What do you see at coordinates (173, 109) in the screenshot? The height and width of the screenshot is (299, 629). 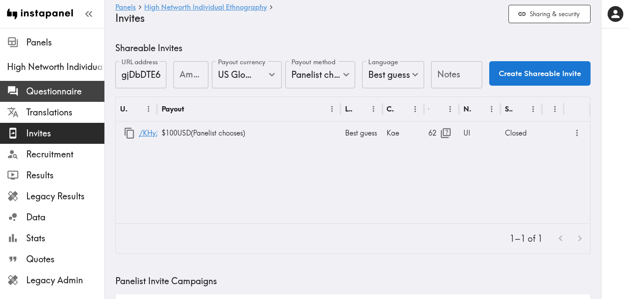 I see `div: Payout` at bounding box center [173, 109].